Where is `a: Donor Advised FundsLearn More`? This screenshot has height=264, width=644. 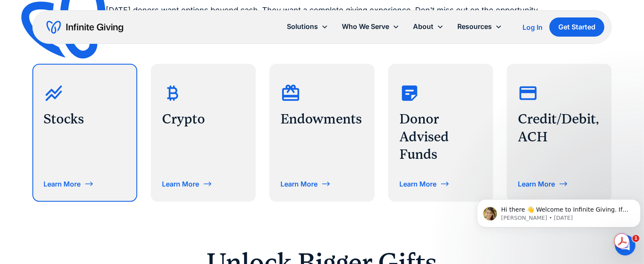
a: Donor Advised FundsLearn More is located at coordinates (441, 133).